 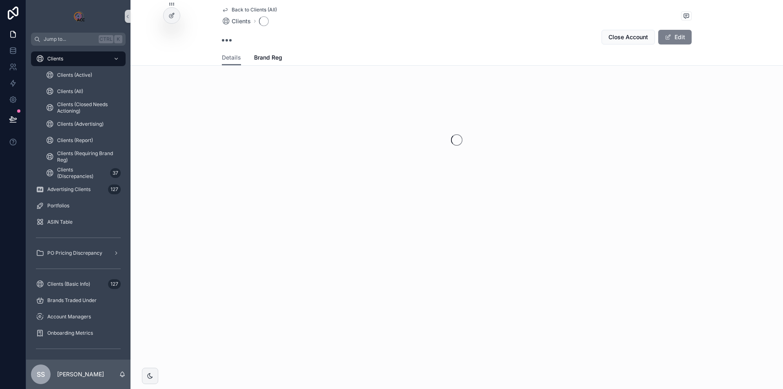 I want to click on div: scrollable content, so click(x=78, y=202).